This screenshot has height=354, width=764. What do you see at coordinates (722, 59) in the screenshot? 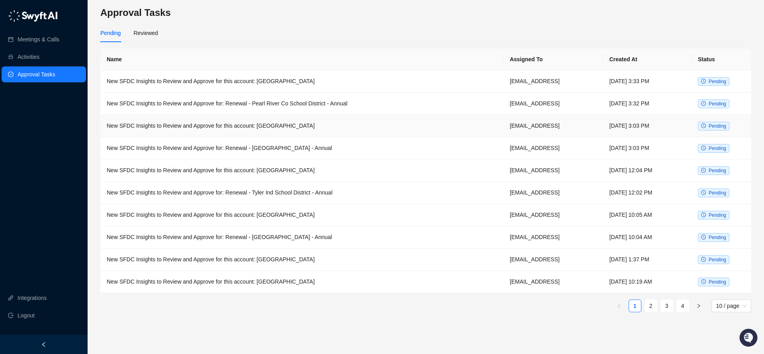
I see `th: Status` at bounding box center [722, 59].